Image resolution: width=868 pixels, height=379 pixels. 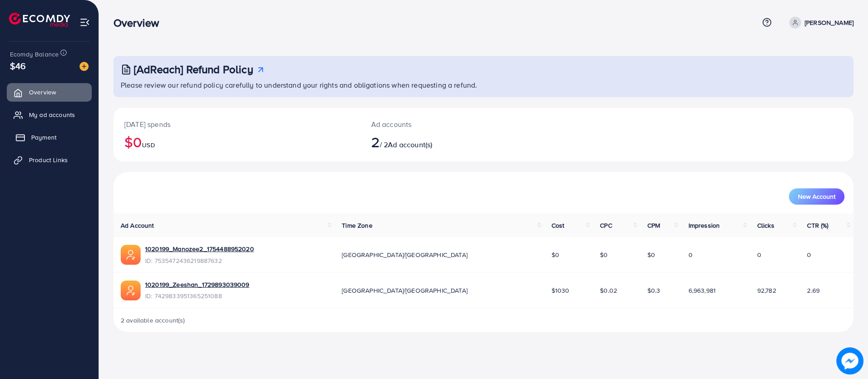 I want to click on span: My ad accounts, so click(x=52, y=115).